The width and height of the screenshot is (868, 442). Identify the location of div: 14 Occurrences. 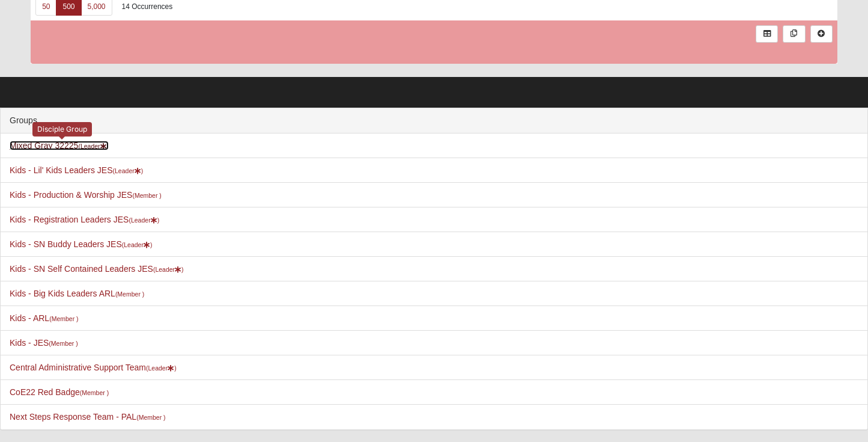
(147, 7).